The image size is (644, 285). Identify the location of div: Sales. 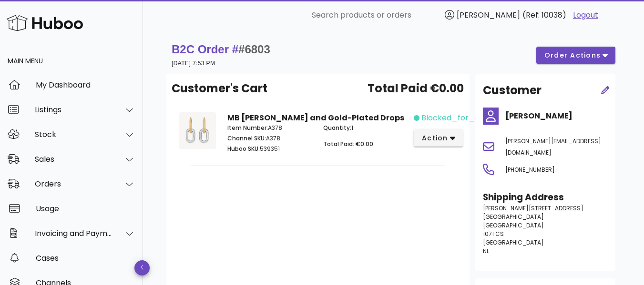
(73, 159).